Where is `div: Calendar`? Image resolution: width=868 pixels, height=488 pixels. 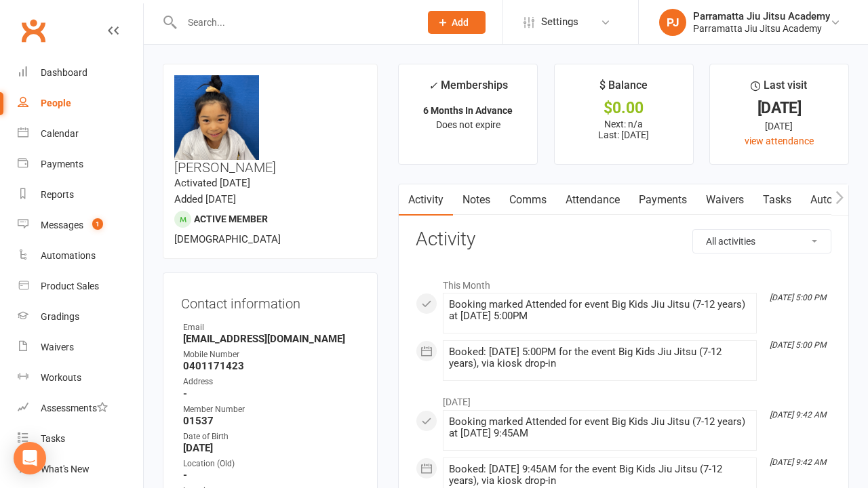 div: Calendar is located at coordinates (60, 134).